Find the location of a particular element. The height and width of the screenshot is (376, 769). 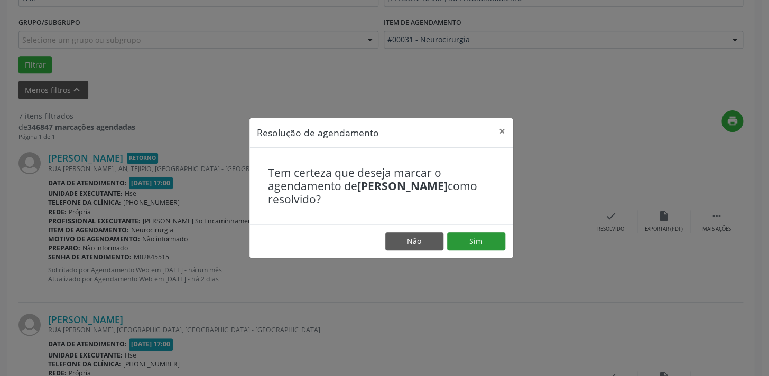

button: Close is located at coordinates (502, 131).